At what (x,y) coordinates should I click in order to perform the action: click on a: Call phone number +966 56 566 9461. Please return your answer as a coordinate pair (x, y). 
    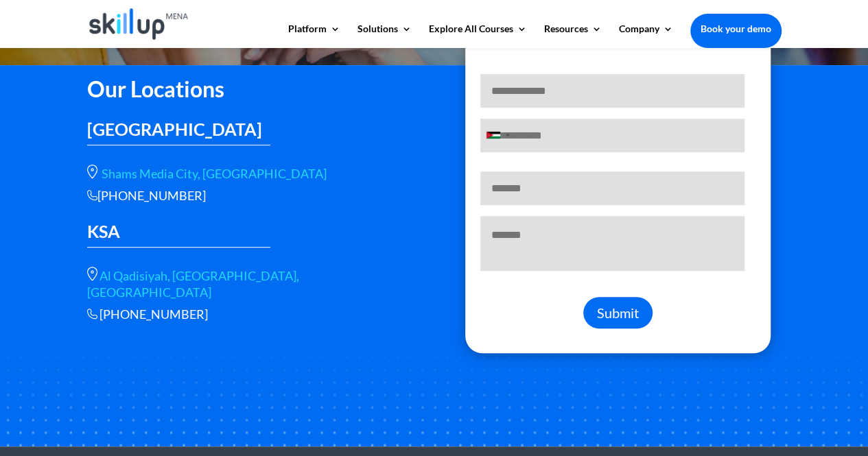
    Looking at the image, I should click on (154, 314).